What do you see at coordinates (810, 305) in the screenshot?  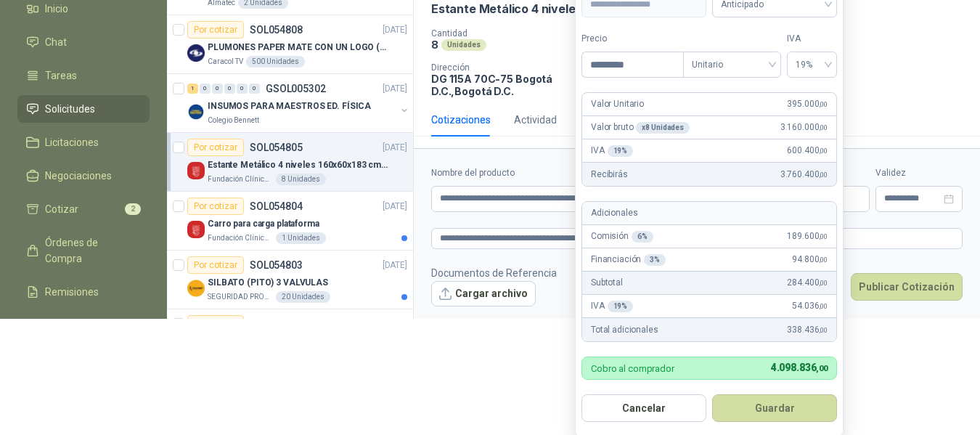 I see `span: 54.036` at bounding box center [810, 305].